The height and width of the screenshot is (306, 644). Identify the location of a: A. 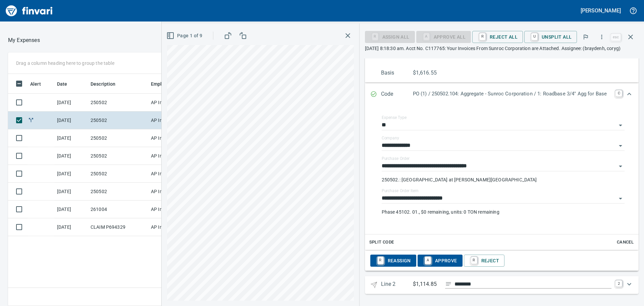
(427, 260).